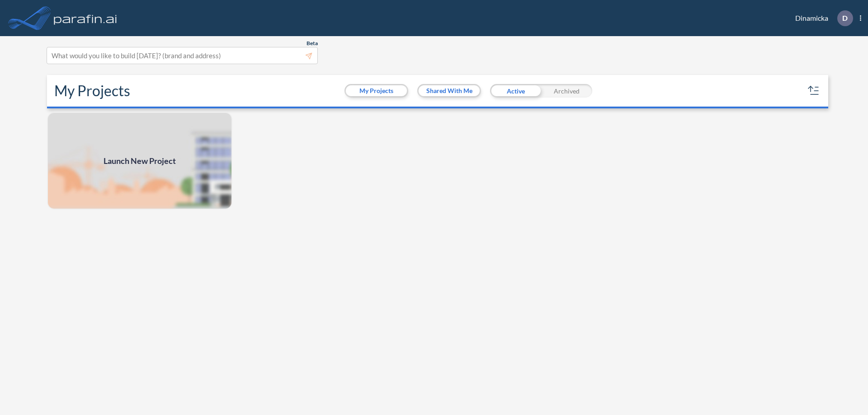 Image resolution: width=868 pixels, height=415 pixels. Describe the element at coordinates (92, 91) in the screenshot. I see `h2: My Projects` at that location.